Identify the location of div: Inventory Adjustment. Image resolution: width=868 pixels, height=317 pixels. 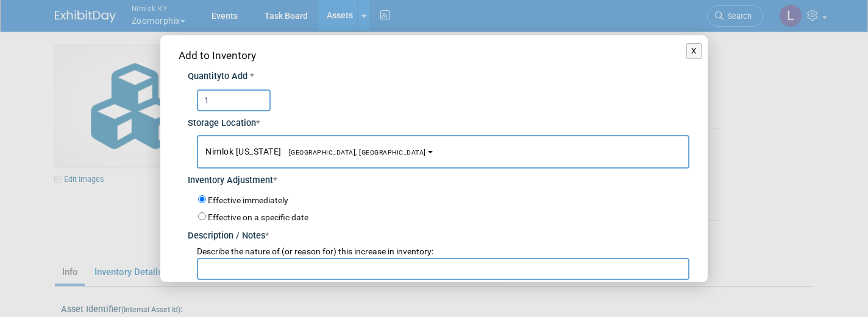
(438, 178).